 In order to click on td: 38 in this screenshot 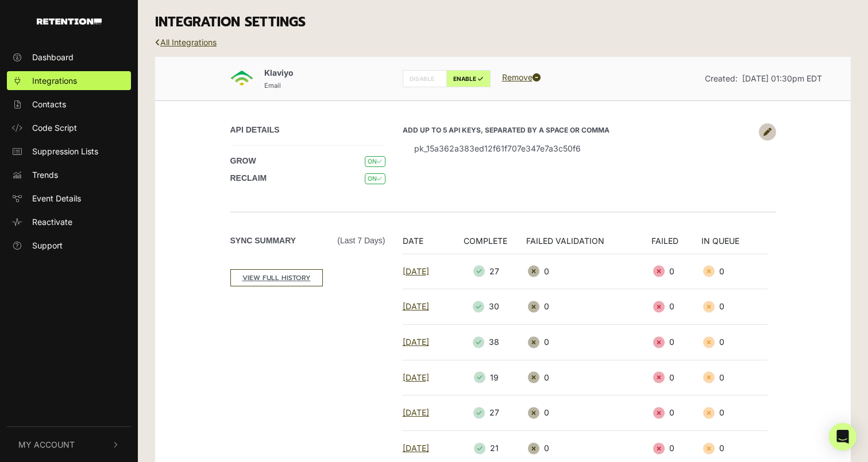, I will do `click(489, 342)`.